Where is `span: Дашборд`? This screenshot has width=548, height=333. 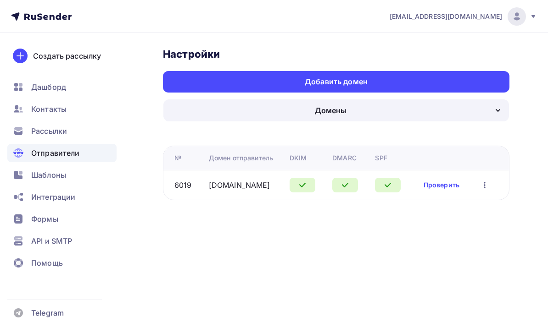 span: Дашборд is located at coordinates (49, 87).